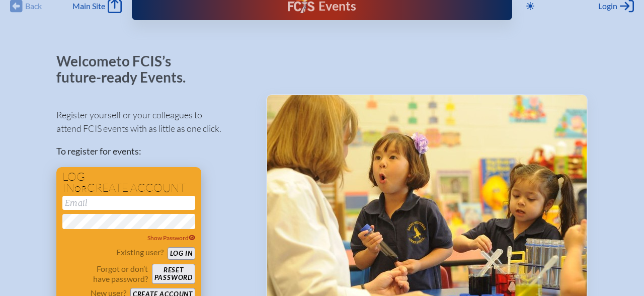 This screenshot has width=644, height=296. I want to click on p: Register yourself or your colleagues to attend FCIS events with as little as one click., so click(153, 122).